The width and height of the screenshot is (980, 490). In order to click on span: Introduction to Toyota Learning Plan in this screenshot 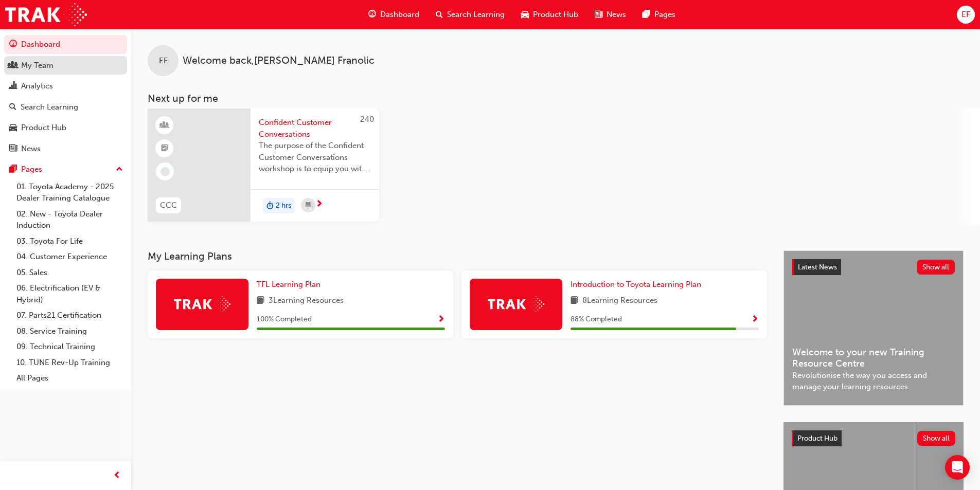, I will do `click(635, 285)`.